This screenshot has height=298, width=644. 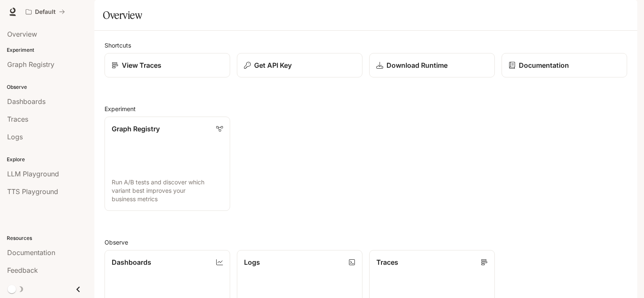 I want to click on a: Documentation, so click(x=564, y=65).